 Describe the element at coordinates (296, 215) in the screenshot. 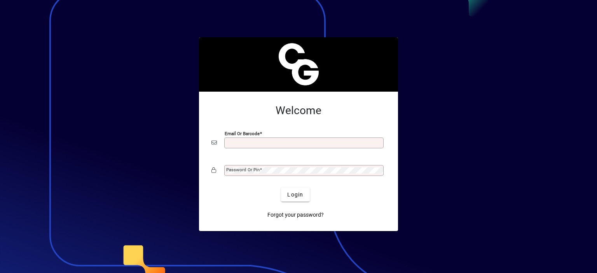

I see `a: Forgot your password?` at that location.